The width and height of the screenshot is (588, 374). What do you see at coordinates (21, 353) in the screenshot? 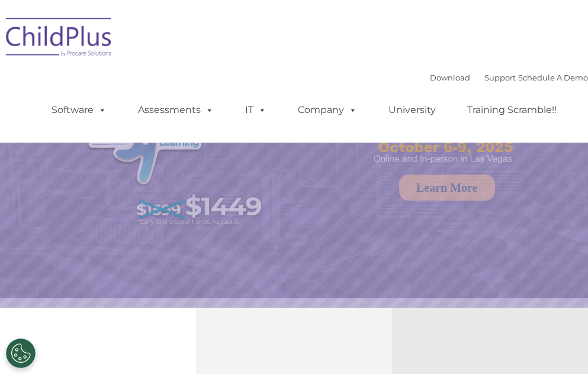
I see `button: Cookies Settings` at bounding box center [21, 353].